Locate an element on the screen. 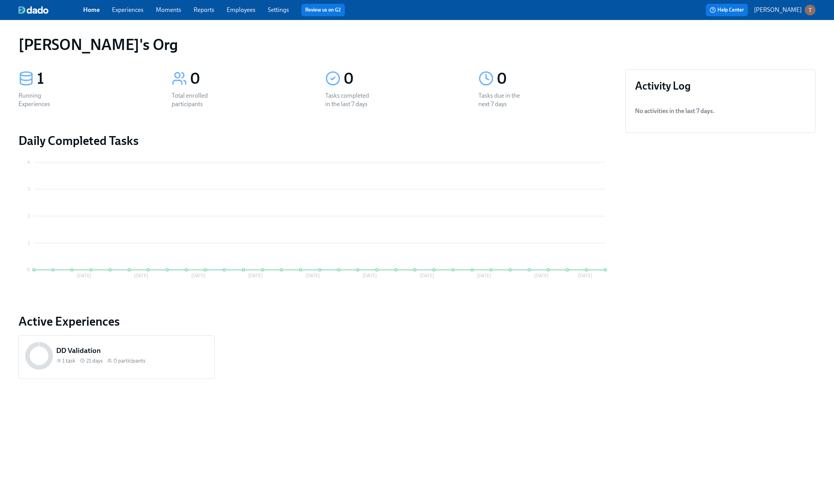  div: Tasks completed in the last 7 days is located at coordinates (350, 100).